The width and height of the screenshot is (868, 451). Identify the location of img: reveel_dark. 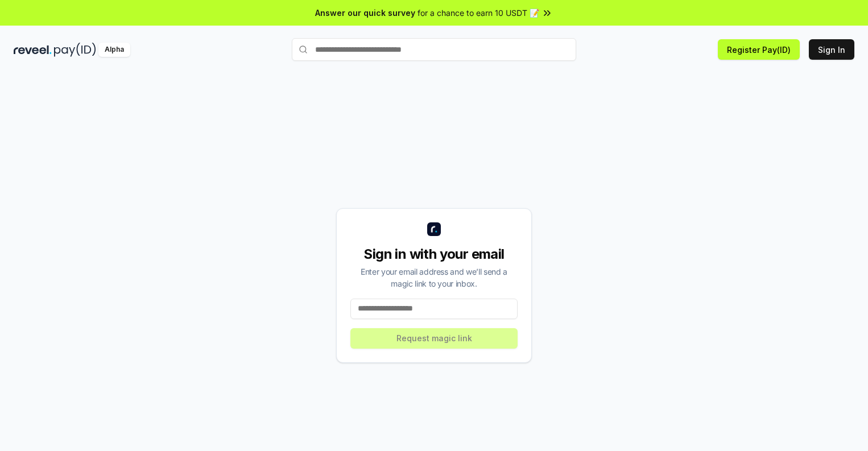
(32, 50).